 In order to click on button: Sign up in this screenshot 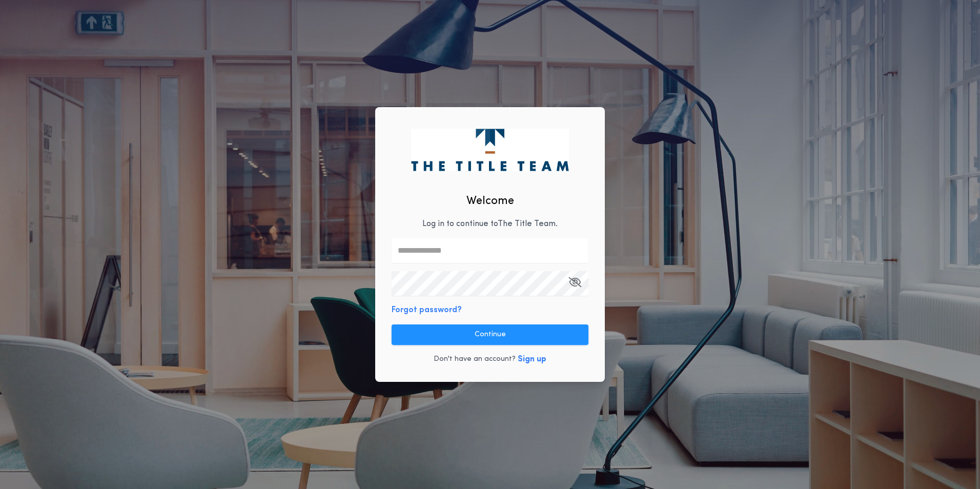, I will do `click(532, 359)`.